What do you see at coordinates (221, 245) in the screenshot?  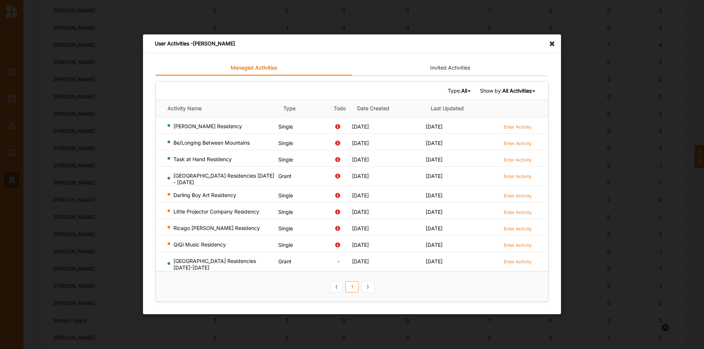 I see `div: QiQi Music Residency` at bounding box center [221, 245].